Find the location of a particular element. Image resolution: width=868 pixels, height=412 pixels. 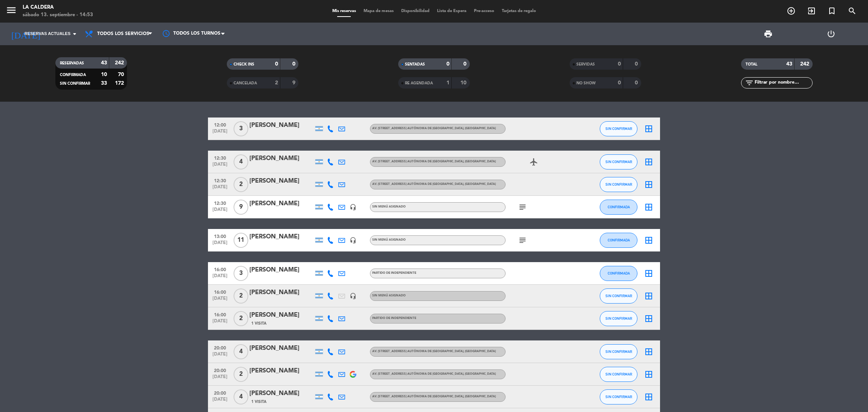

span: Pre-acceso is located at coordinates (484, 11).